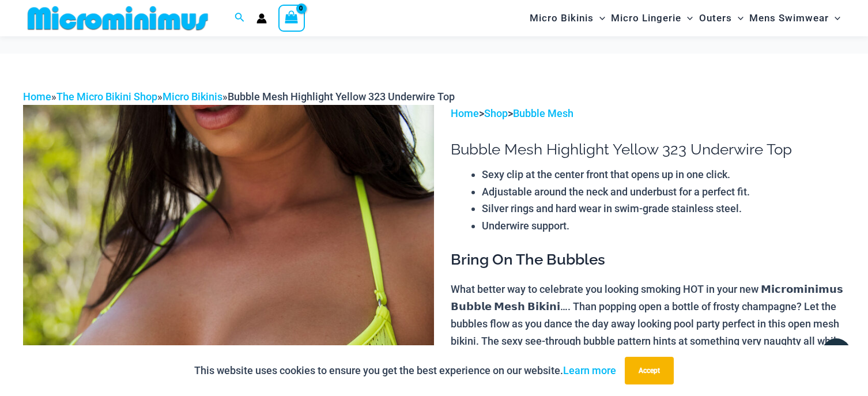 This screenshot has width=868, height=396. What do you see at coordinates (649, 370) in the screenshot?
I see `button: Accept` at bounding box center [649, 370].